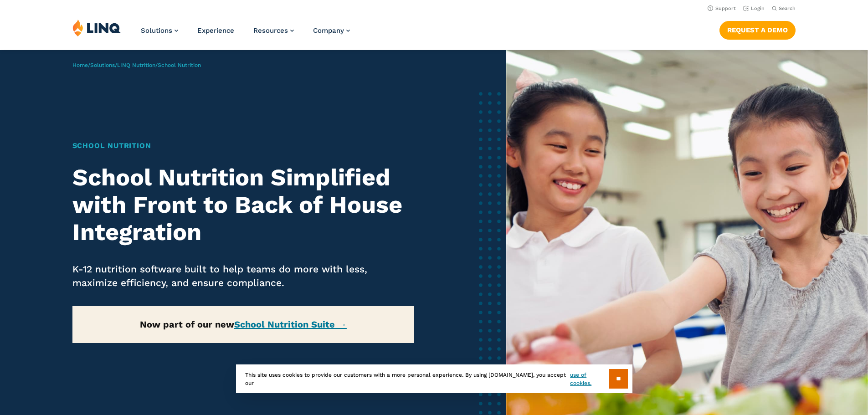 This screenshot has width=868, height=415. Describe the element at coordinates (757, 30) in the screenshot. I see `a: Request a Demo` at that location.